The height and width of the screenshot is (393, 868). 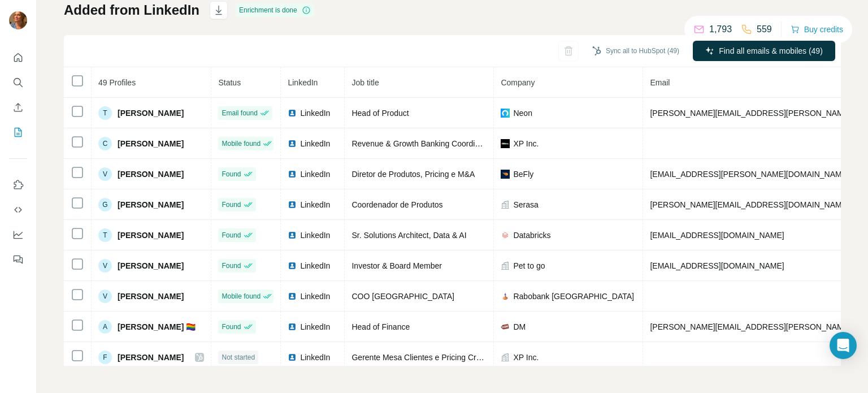 I want to click on div: A, so click(x=105, y=327).